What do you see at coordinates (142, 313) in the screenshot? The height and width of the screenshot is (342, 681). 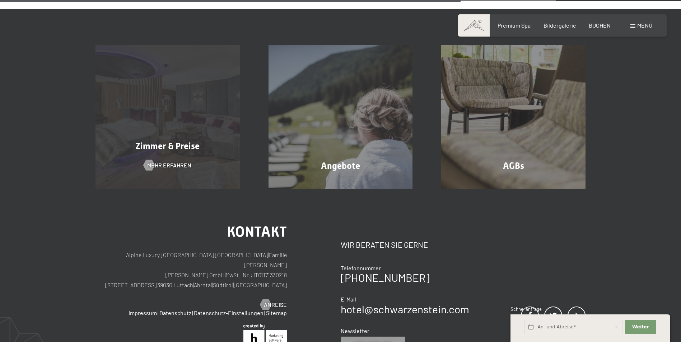 I see `a: Impressum` at bounding box center [142, 313].